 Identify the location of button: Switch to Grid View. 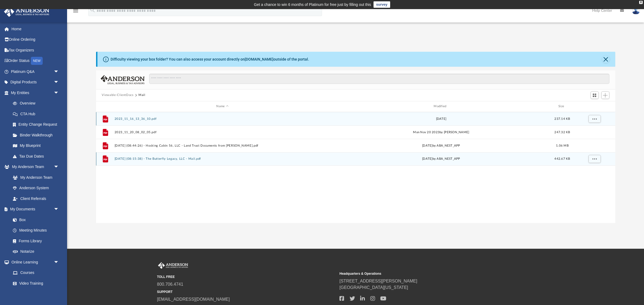
(595, 95).